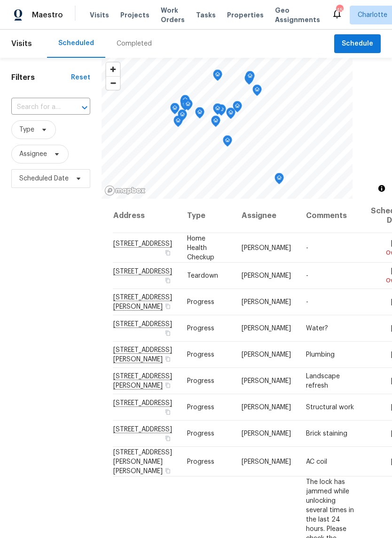  Describe the element at coordinates (266, 216) in the screenshot. I see `th: Assignee` at that location.